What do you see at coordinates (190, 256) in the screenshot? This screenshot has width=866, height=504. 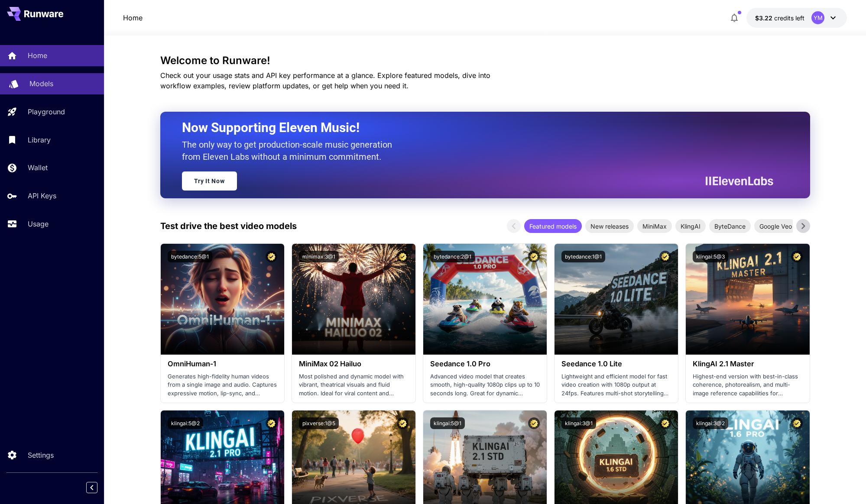 I see `button: bytedance:5@1` at bounding box center [190, 256].